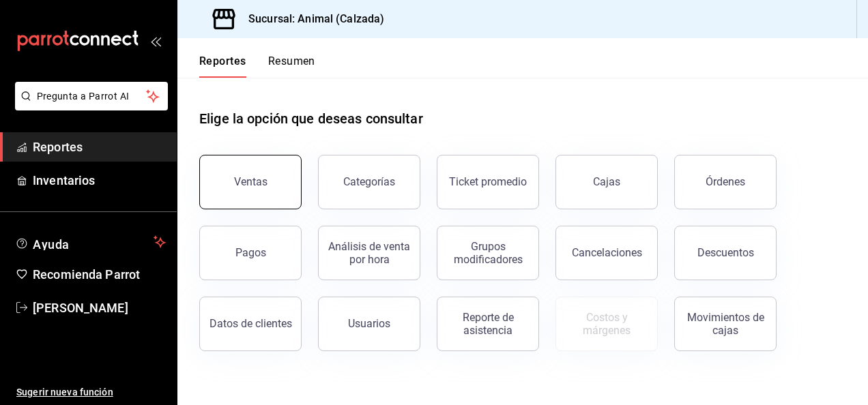  I want to click on div: Categorías, so click(369, 181).